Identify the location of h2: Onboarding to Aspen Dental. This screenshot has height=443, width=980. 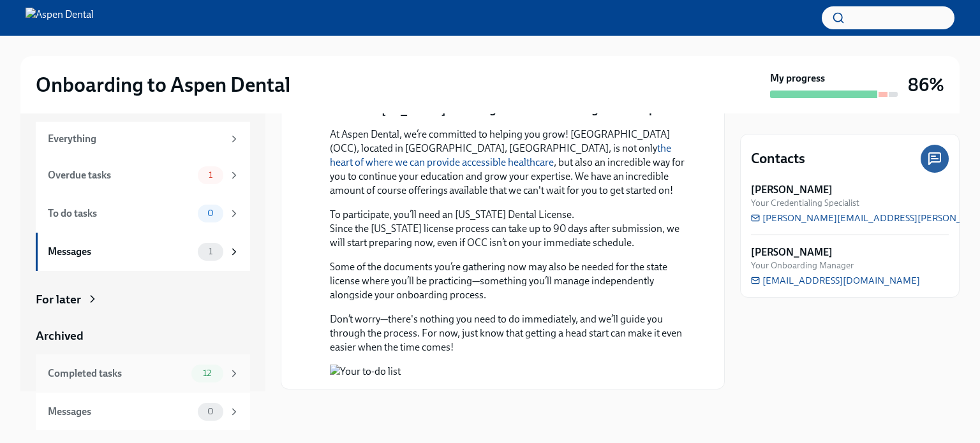
(163, 85).